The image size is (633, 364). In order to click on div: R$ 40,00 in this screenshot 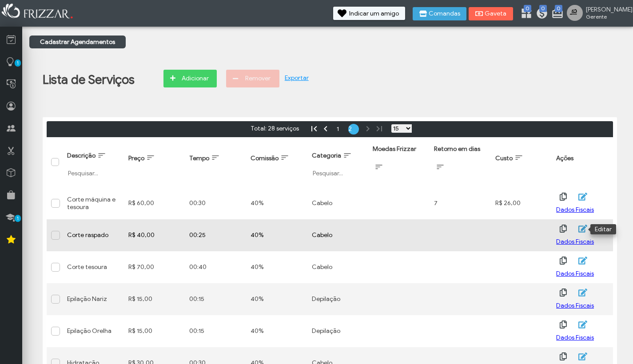, I will do `click(155, 235)`.